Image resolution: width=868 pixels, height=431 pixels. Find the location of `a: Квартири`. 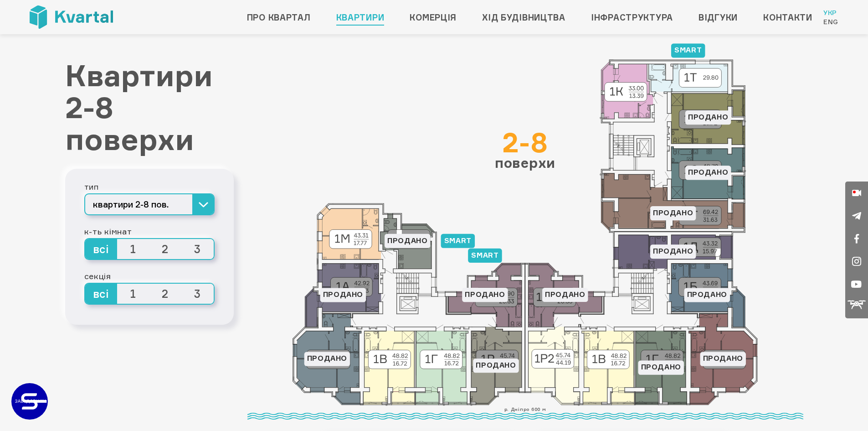

a: Квартири is located at coordinates (361, 18).